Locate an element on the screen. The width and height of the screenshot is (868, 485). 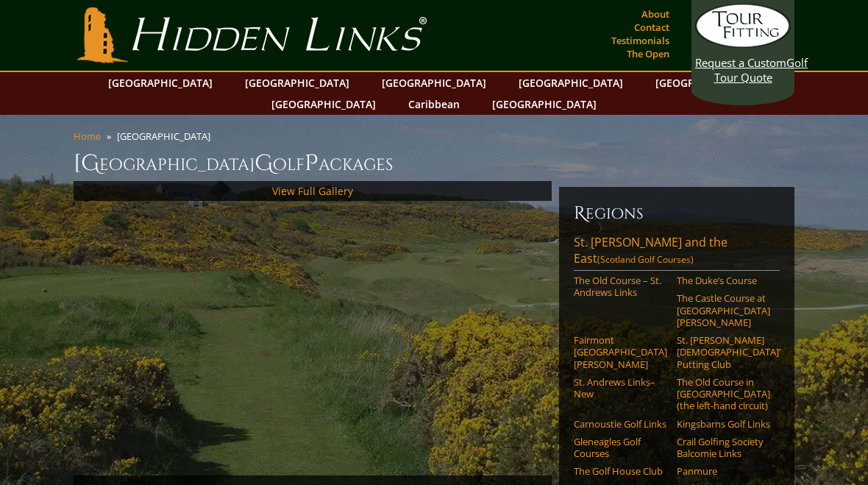
a: Home is located at coordinates (87, 136).